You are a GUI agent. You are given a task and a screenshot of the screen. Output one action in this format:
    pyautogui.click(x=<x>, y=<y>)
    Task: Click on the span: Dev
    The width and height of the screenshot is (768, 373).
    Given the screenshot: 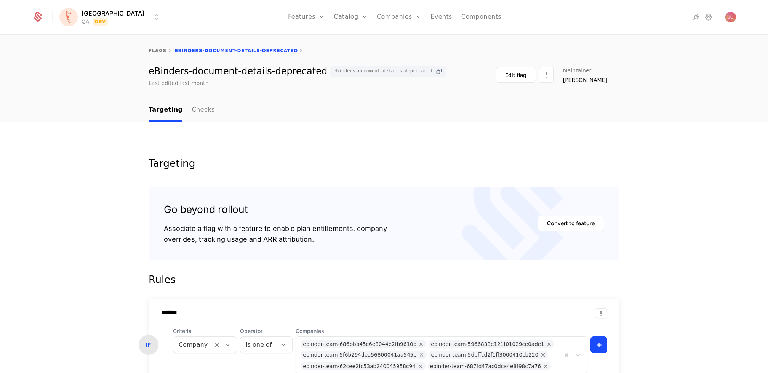 What is the action you would take?
    pyautogui.click(x=100, y=22)
    